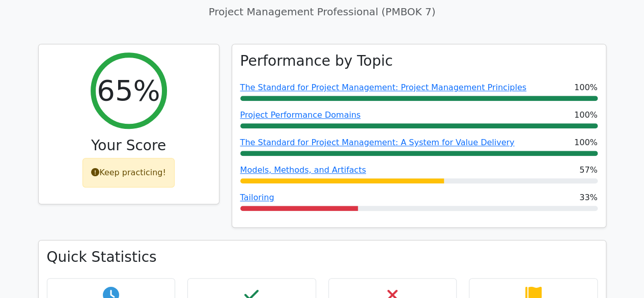 Image resolution: width=644 pixels, height=298 pixels. What do you see at coordinates (383, 87) in the screenshot?
I see `a: The Standard for Project Management: Project Management Principles` at bounding box center [383, 87].